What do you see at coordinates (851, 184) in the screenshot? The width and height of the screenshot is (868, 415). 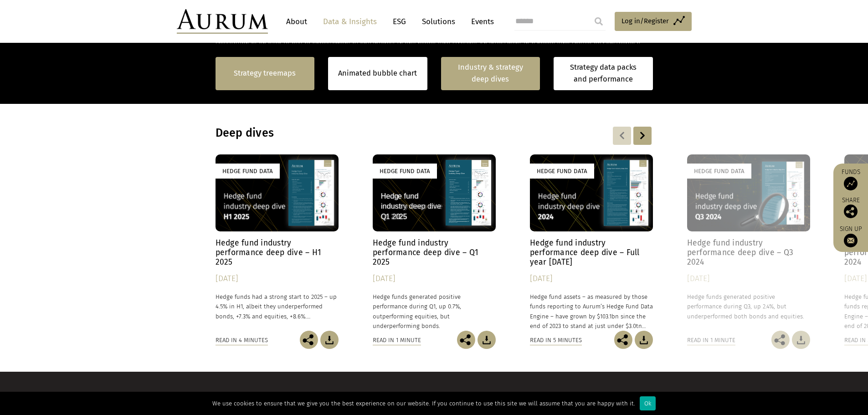 I see `img: Access Funds` at bounding box center [851, 184].